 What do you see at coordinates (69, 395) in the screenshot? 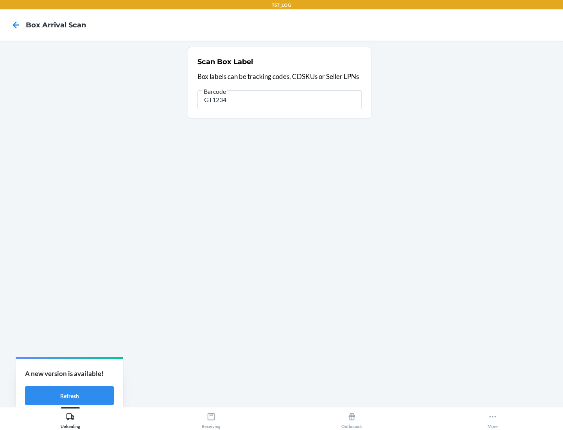
I see `button: Refresh` at bounding box center [69, 395].